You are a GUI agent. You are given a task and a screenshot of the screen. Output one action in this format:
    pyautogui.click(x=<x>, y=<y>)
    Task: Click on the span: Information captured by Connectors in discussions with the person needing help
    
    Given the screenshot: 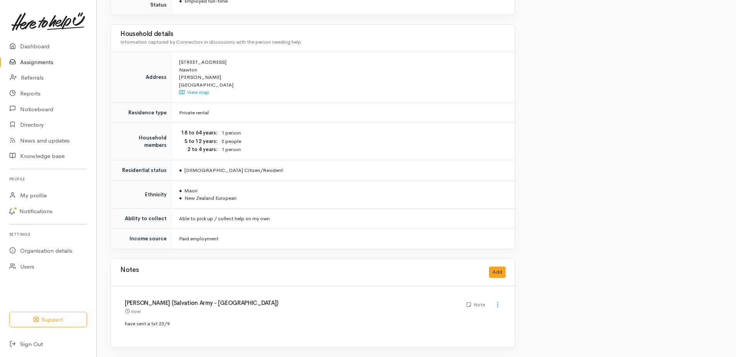 What is the action you would take?
    pyautogui.click(x=211, y=42)
    